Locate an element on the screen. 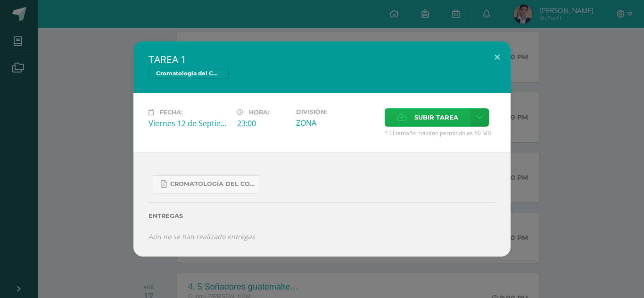 This screenshot has height=298, width=644. div: ZONA is located at coordinates (337, 123).